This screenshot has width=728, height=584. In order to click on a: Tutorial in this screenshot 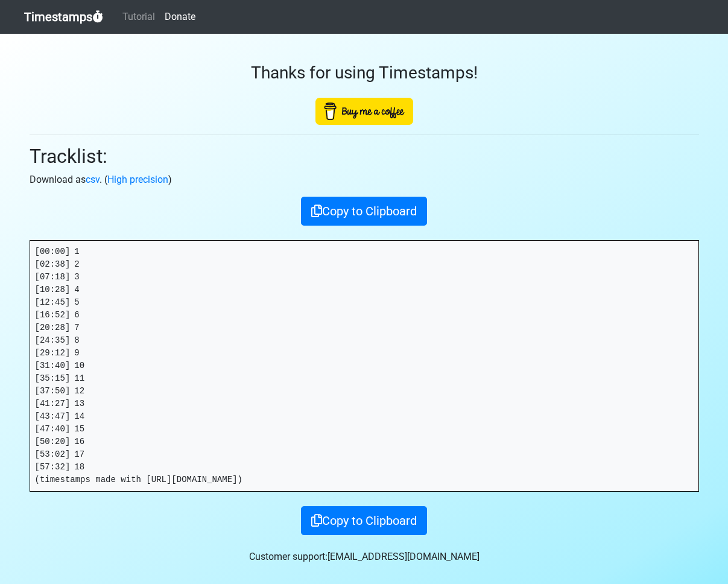, I will do `click(138, 17)`.